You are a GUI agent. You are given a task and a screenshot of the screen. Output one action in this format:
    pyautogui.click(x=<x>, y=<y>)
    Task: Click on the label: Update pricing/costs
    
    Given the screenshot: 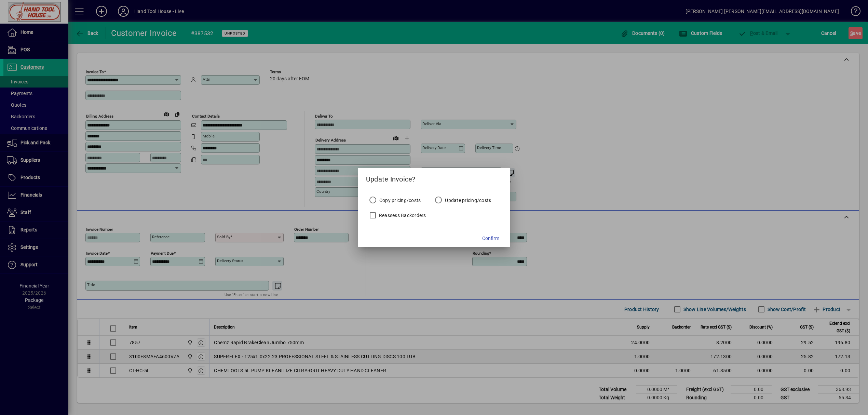 What is the action you would take?
    pyautogui.click(x=467, y=200)
    